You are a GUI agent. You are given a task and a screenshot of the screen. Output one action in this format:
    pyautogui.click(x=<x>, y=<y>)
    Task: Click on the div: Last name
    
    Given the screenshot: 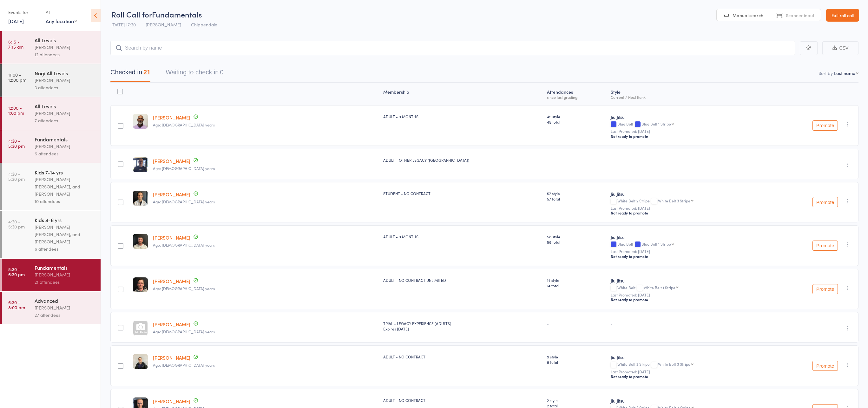 What is the action you would take?
    pyautogui.click(x=845, y=73)
    